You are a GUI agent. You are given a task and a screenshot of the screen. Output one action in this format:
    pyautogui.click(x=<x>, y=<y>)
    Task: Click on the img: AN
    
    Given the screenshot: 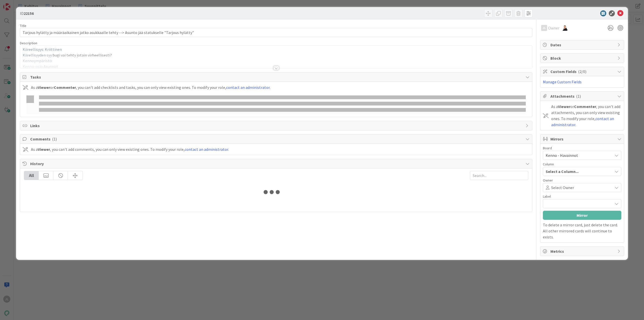 What is the action you would take?
    pyautogui.click(x=565, y=28)
    